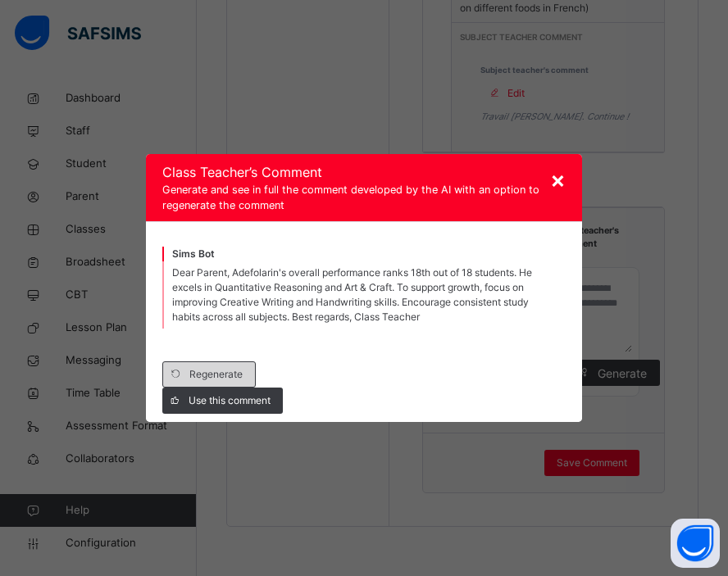  What do you see at coordinates (695, 543) in the screenshot?
I see `button: Open asap` at bounding box center [695, 543].